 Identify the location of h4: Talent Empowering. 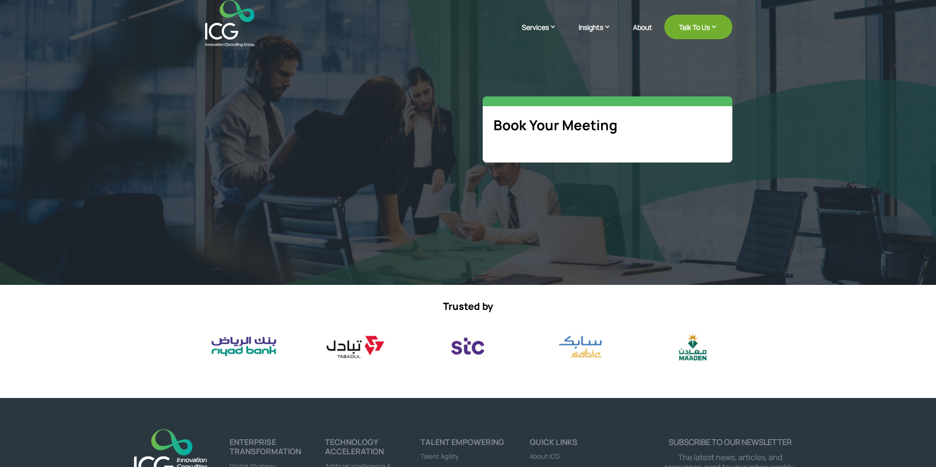
(468, 444).